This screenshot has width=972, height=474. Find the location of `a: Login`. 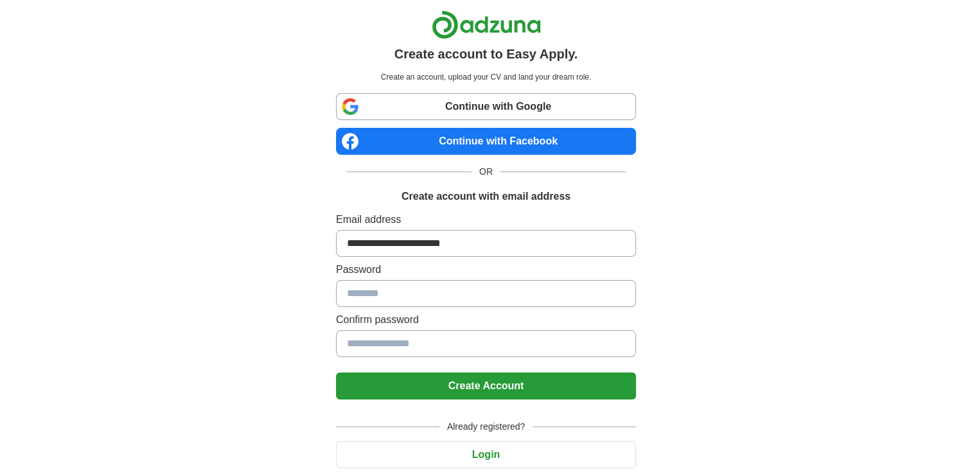

a: Login is located at coordinates (486, 454).